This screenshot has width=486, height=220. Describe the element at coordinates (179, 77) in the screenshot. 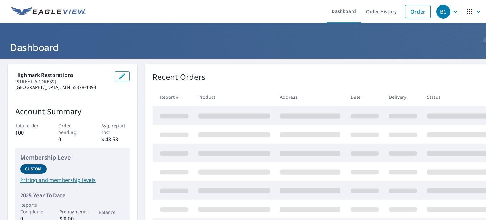

I see `p: Recent Orders` at that location.